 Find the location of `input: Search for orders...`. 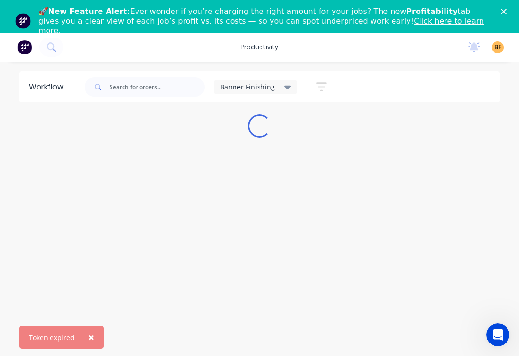

input: Search for orders... is located at coordinates (157, 87).